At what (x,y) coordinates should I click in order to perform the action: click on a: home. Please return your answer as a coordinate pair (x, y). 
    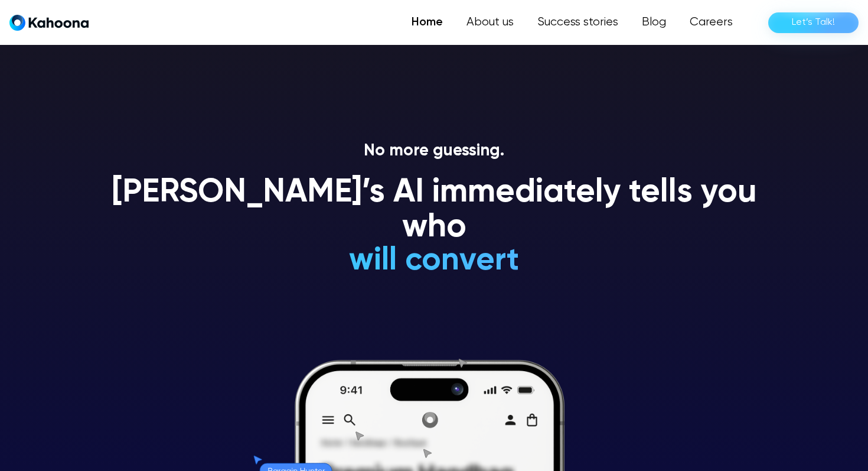
    Looking at the image, I should click on (49, 23).